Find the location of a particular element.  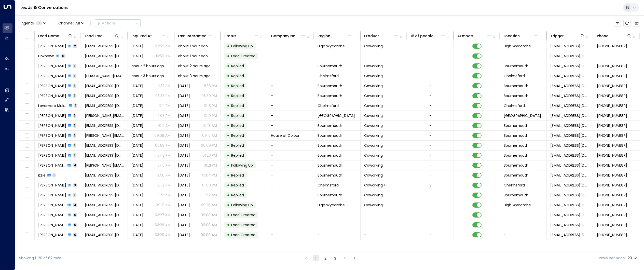

button: Go to page 4 is located at coordinates (344, 258).